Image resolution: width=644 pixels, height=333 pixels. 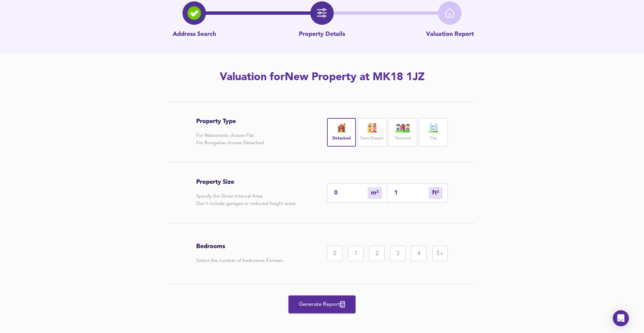 What do you see at coordinates (433, 139) in the screenshot?
I see `label: Flat` at bounding box center [433, 139].